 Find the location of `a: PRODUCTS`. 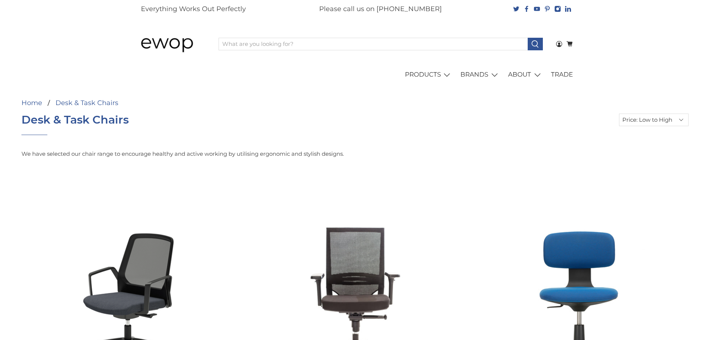

a: PRODUCTS is located at coordinates (428, 75).